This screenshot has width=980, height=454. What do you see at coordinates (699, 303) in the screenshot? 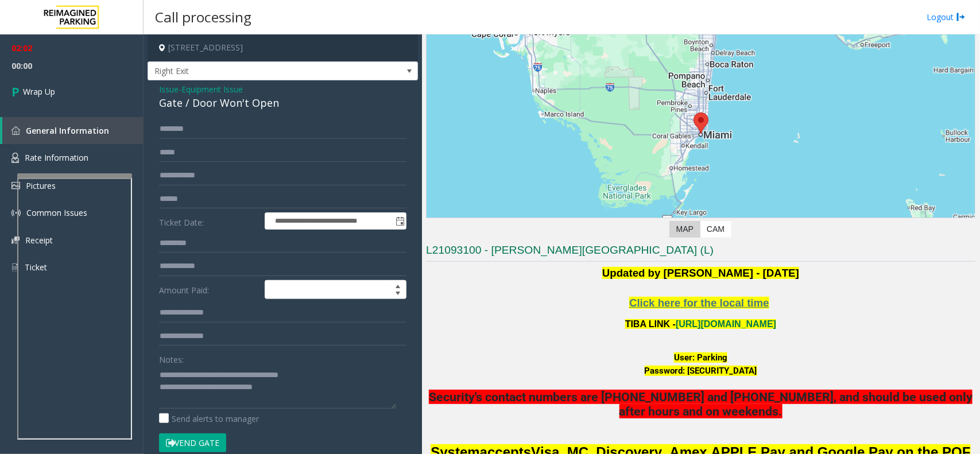
I see `a: Click here for the local time` at bounding box center [699, 303].